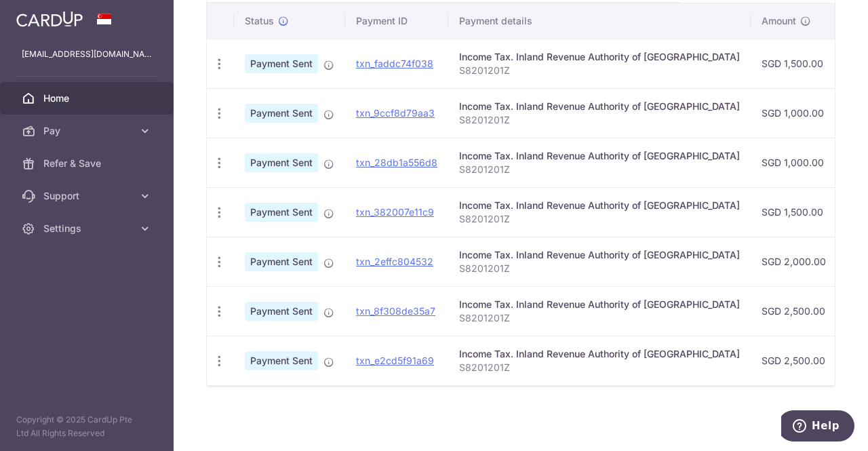 This screenshot has width=868, height=451. I want to click on a: txn_382007e11c9, so click(394, 212).